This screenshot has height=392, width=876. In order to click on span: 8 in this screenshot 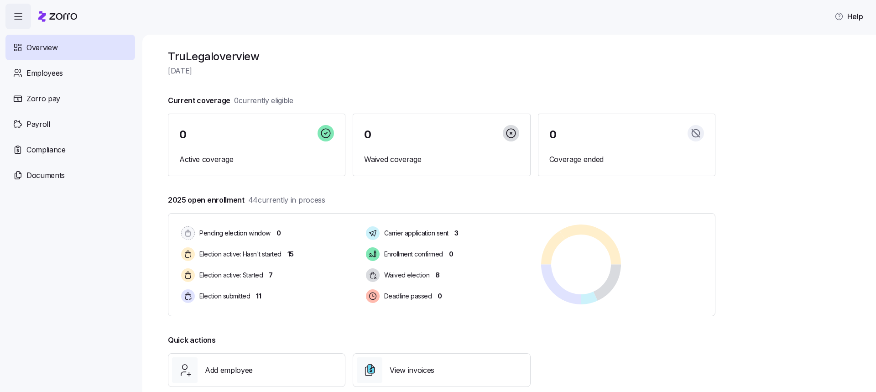, I will do `click(437, 275)`.